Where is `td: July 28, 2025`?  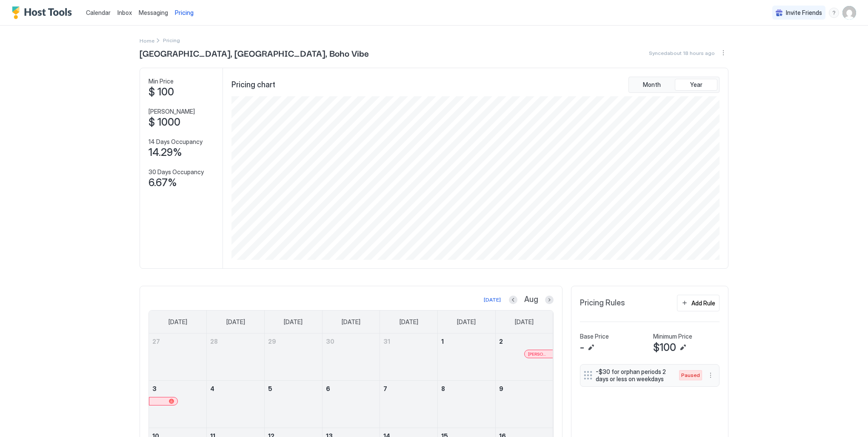 td: July 28, 2025 is located at coordinates (236, 357).